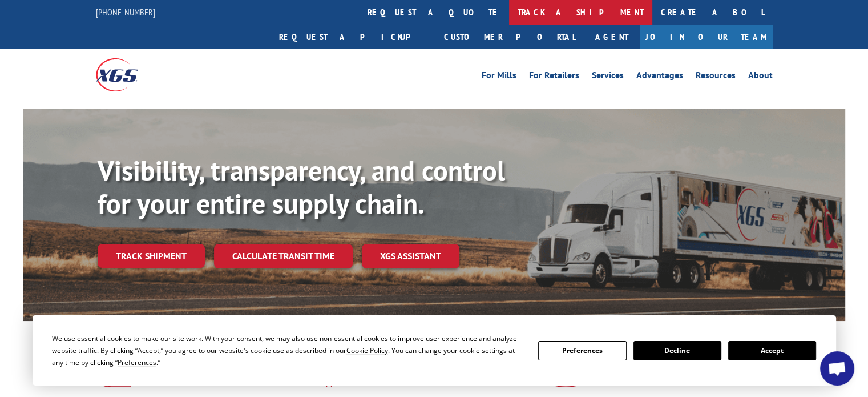 This screenshot has height=397, width=868. What do you see at coordinates (283, 255) in the screenshot?
I see `a: Calculate transit time` at bounding box center [283, 255].